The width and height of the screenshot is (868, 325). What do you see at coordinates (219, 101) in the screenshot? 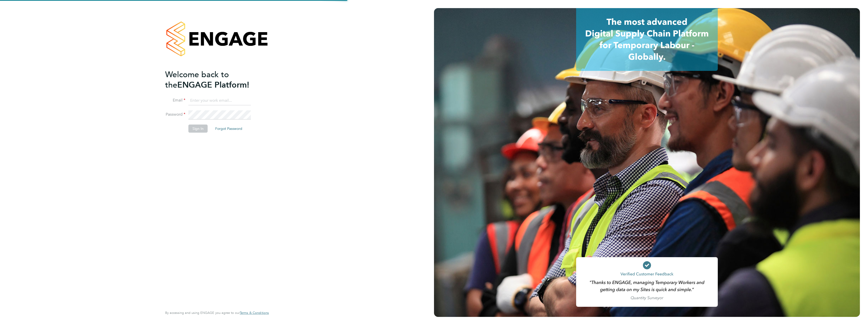
I see `input: Enter your work email...` at bounding box center [219, 101].